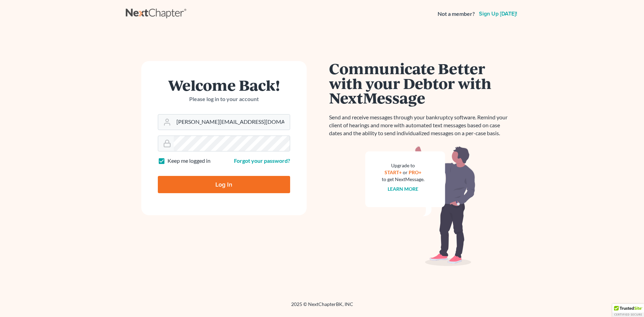 The width and height of the screenshot is (644, 317). What do you see at coordinates (224, 99) in the screenshot?
I see `p: Please log in to your account` at bounding box center [224, 99].